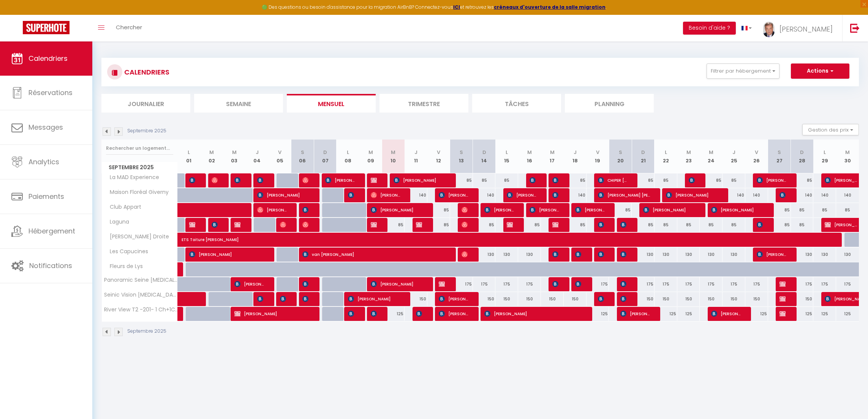  I want to click on span: Notifications, so click(51, 265).